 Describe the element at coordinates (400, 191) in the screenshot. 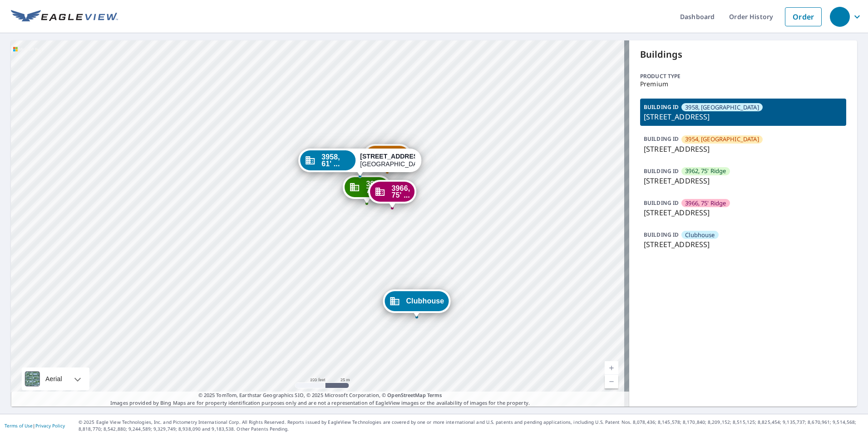

I see `span: 3966, 75' ...` at that location.